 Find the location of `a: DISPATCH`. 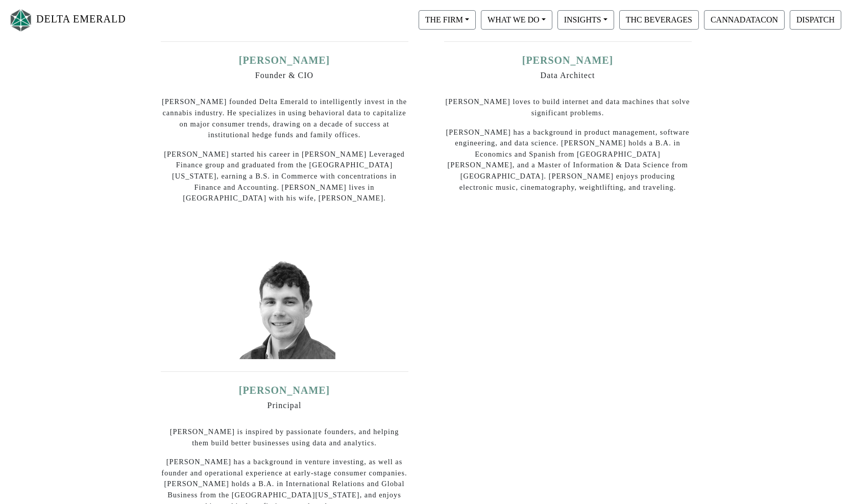

a: DISPATCH is located at coordinates (815, 19).